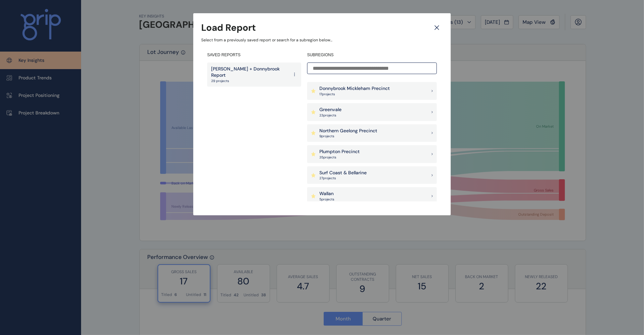 This screenshot has height=335, width=644. Describe the element at coordinates (250, 81) in the screenshot. I see `p: 29 projects` at that location.